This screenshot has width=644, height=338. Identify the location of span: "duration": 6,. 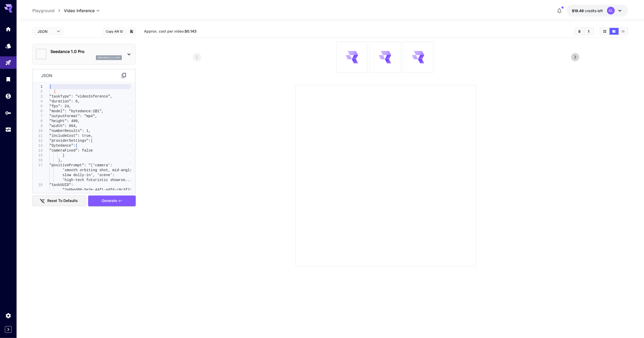
(64, 101).